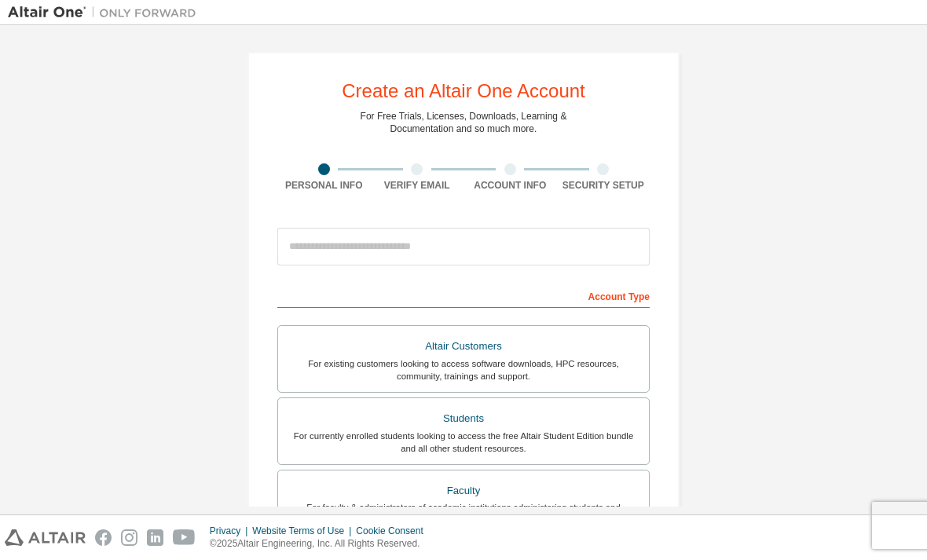  What do you see at coordinates (463, 514) in the screenshot?
I see `div: For faculty & administrators of academic institutions administering students and accessing softwa...` at bounding box center [463, 514].